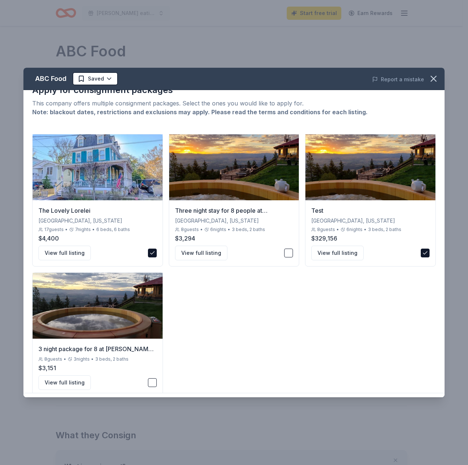 This screenshot has height=465, width=468. What do you see at coordinates (97, 306) in the screenshot?
I see `img: 3 night package for 8 at Downing Mountain Lodge` at bounding box center [97, 306].